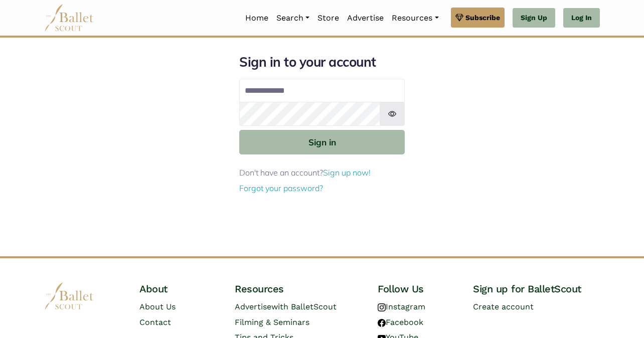 The height and width of the screenshot is (338, 644). I want to click on h4: Sign up for BalletScout, so click(536, 289).